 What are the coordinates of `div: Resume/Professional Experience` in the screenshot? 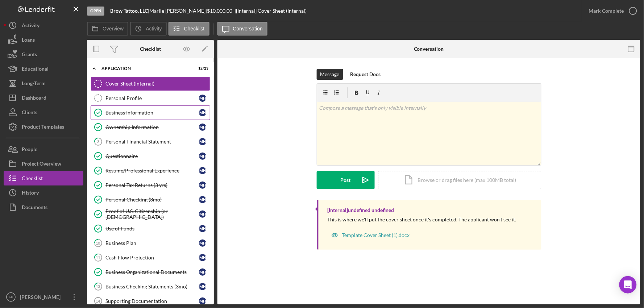 It's located at (152, 171).